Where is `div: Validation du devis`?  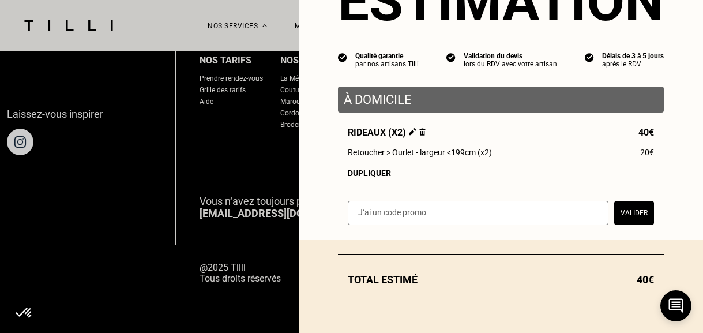
div: Validation du devis is located at coordinates (510, 56).